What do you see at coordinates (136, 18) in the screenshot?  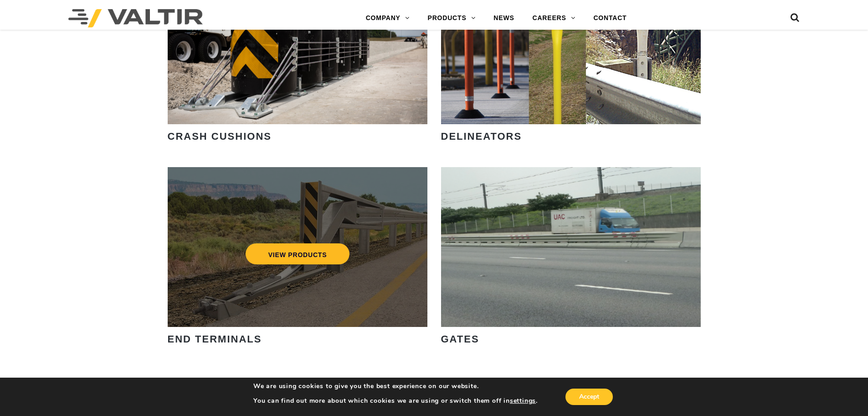 I see `img: Valtir` at bounding box center [136, 18].